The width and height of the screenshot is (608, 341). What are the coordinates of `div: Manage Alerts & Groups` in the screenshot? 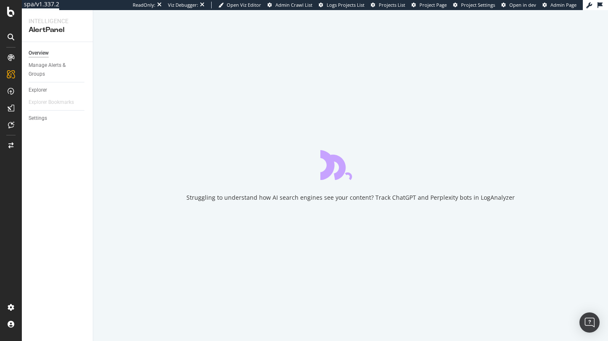 It's located at (54, 70).